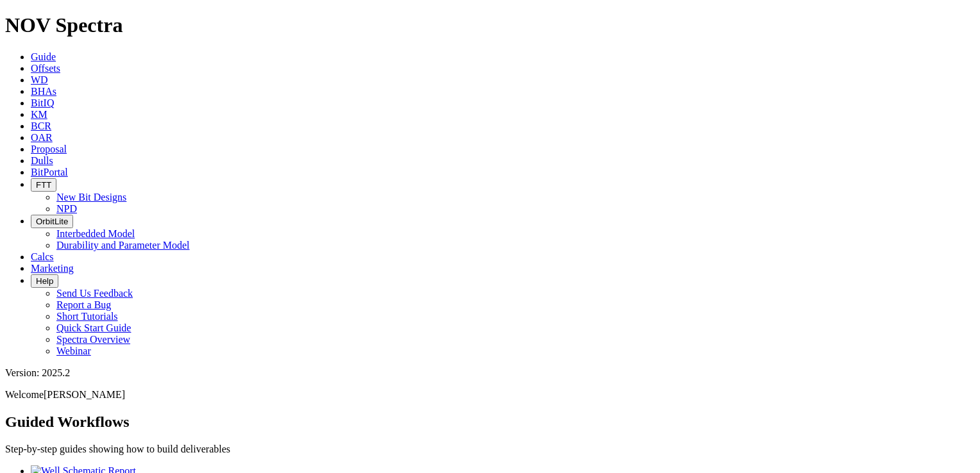 This screenshot has height=473, width=980. I want to click on a: Short Tutorials, so click(88, 316).